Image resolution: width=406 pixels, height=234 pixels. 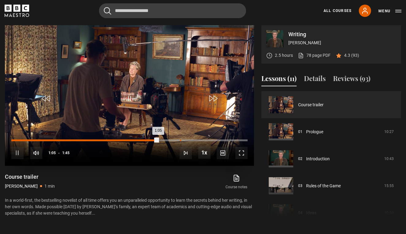 I want to click on button: Lessons (11), so click(x=279, y=80).